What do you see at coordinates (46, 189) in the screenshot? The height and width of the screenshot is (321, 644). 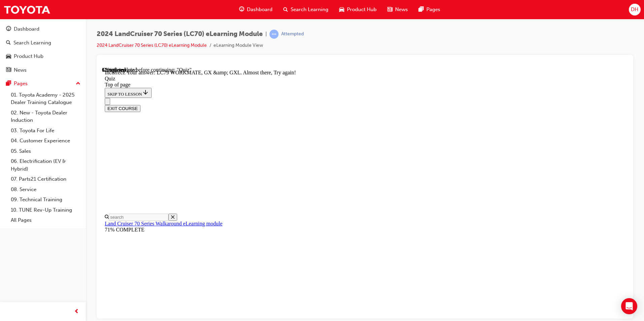 I see `a: 08. Service` at bounding box center [46, 189].